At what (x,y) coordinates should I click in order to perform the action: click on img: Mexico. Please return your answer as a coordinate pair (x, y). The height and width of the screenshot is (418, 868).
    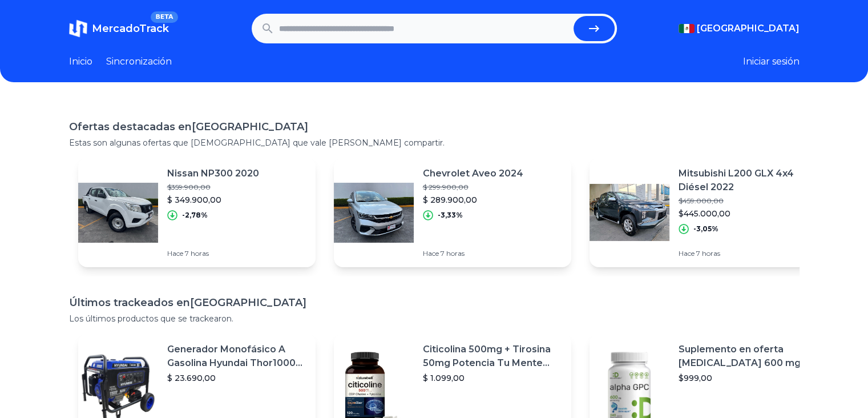
    Looking at the image, I should click on (686, 28).